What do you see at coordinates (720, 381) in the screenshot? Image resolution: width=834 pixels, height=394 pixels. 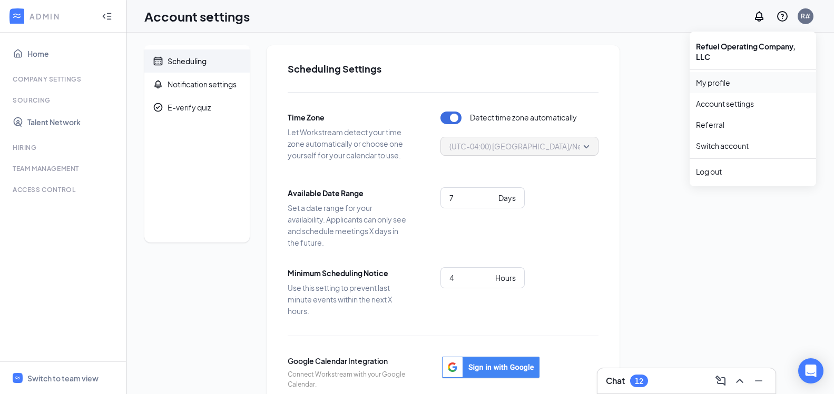 I see `svg: ComposeMessage` at bounding box center [720, 381].